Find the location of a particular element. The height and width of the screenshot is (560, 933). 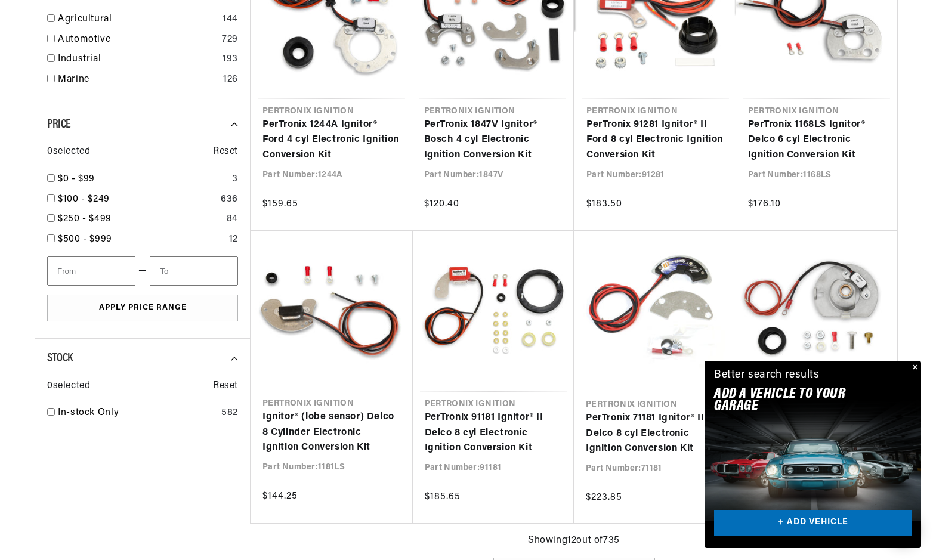

a: Ignitor® (lobe sensor) Delco 8 Cylinder Electronic Ignition Conversion Kit is located at coordinates (331, 432).